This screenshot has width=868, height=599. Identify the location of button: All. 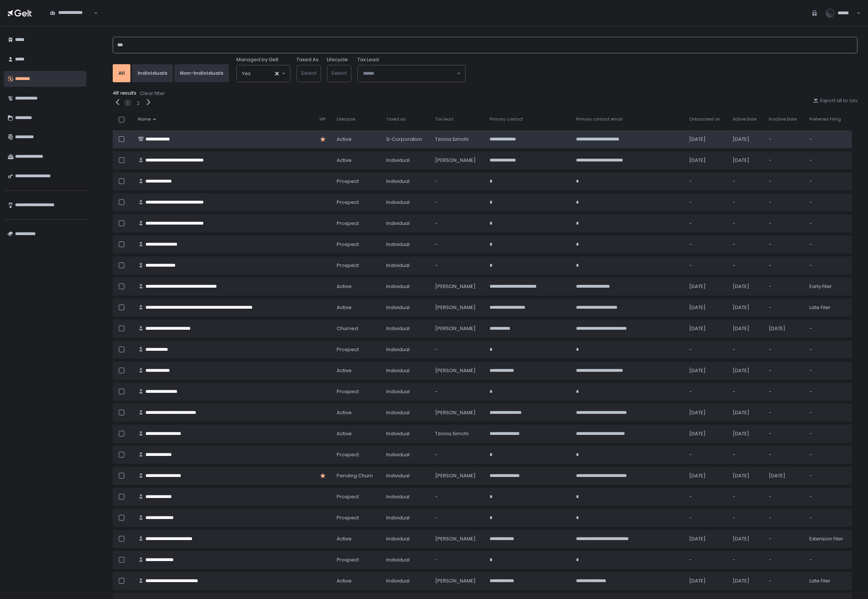
(121, 73).